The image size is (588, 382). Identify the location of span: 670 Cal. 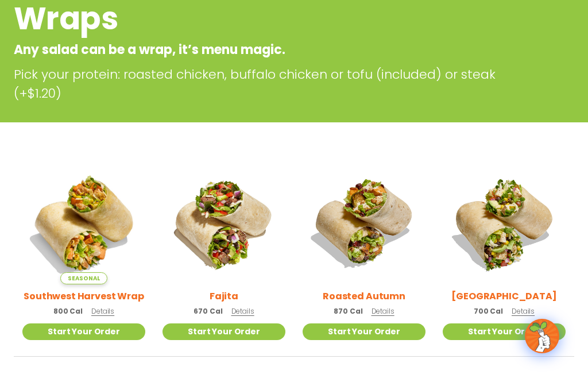
(208, 311).